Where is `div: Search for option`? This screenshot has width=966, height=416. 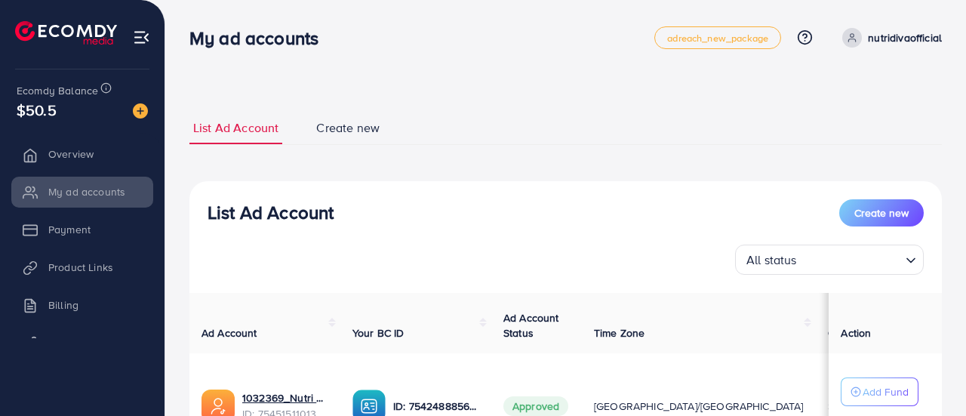
div: Search for option is located at coordinates (830, 260).